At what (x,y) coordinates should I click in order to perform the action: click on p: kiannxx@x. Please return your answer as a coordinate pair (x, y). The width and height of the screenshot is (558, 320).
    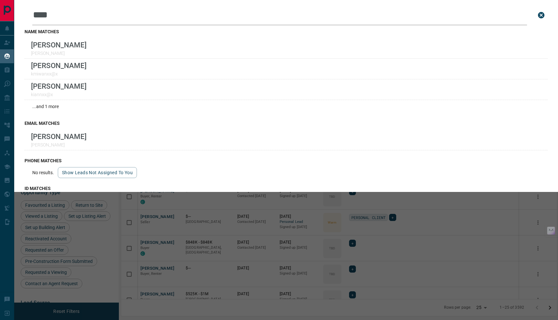
    Looking at the image, I should click on (59, 95).